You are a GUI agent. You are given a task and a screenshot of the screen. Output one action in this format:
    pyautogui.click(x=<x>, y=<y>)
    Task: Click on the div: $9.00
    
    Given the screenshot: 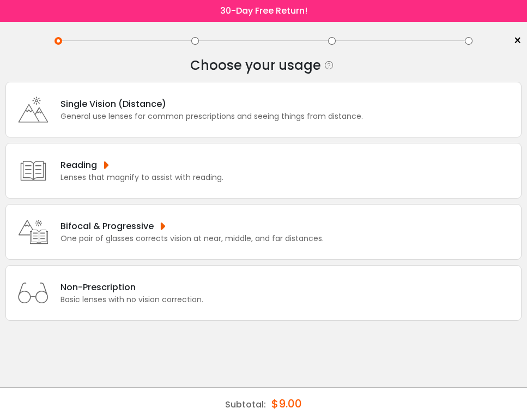 What is the action you would take?
    pyautogui.click(x=286, y=403)
    